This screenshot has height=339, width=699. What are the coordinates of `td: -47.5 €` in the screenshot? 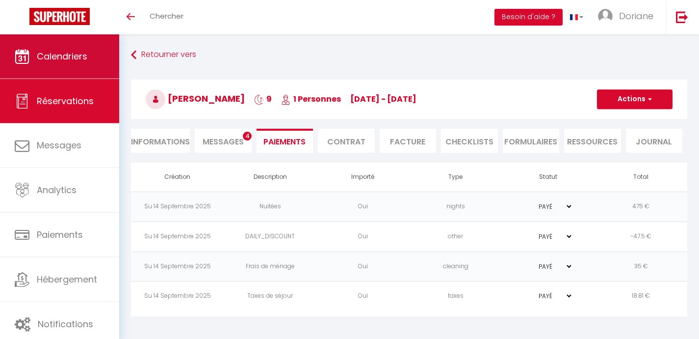 It's located at (641, 236).